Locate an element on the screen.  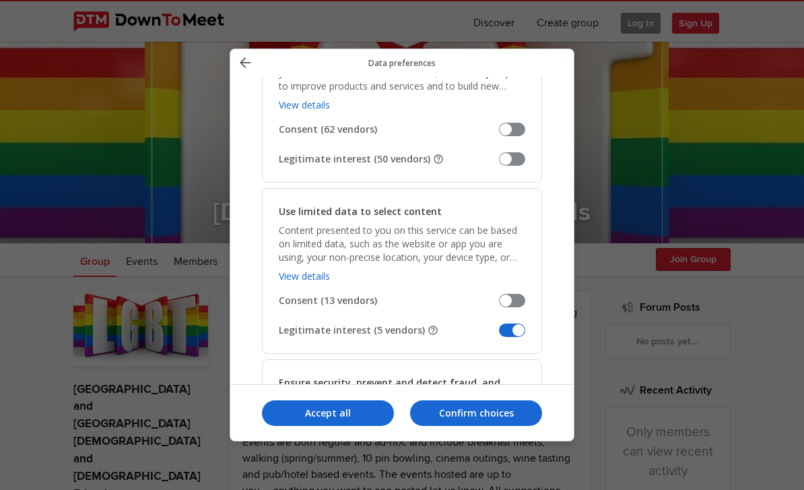
p: Accept all is located at coordinates (328, 413).